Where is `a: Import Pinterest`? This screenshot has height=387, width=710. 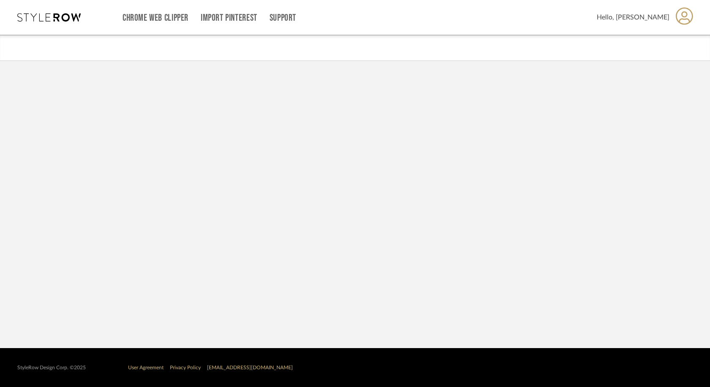 a: Import Pinterest is located at coordinates (229, 18).